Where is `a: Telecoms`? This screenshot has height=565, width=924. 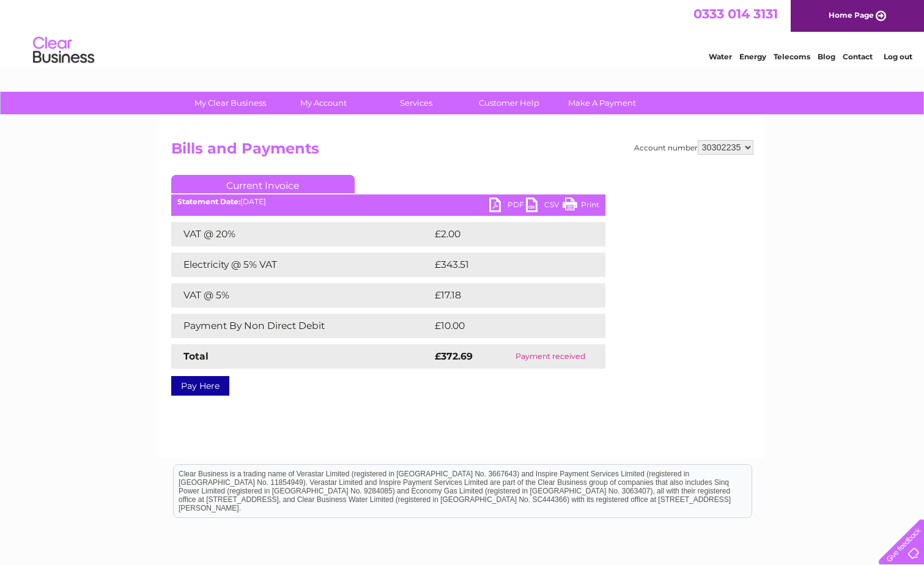
a: Telecoms is located at coordinates (791, 57).